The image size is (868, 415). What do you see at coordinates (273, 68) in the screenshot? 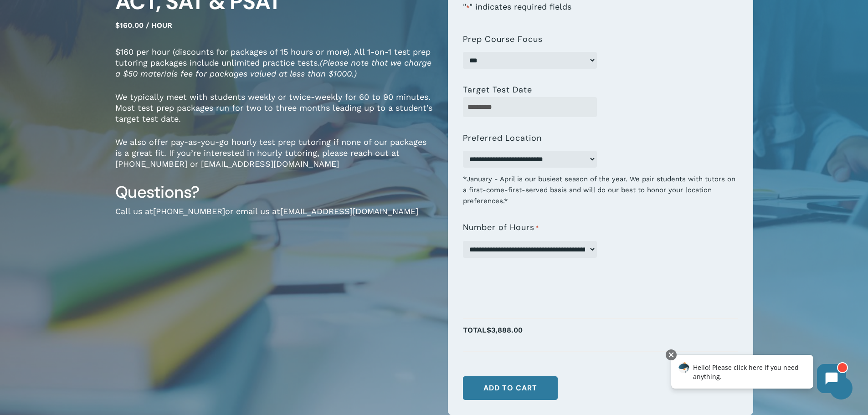
I see `em: (Please note that we charge a $50 materials fee for packages valued at less than $1000.)` at bounding box center [273, 68].